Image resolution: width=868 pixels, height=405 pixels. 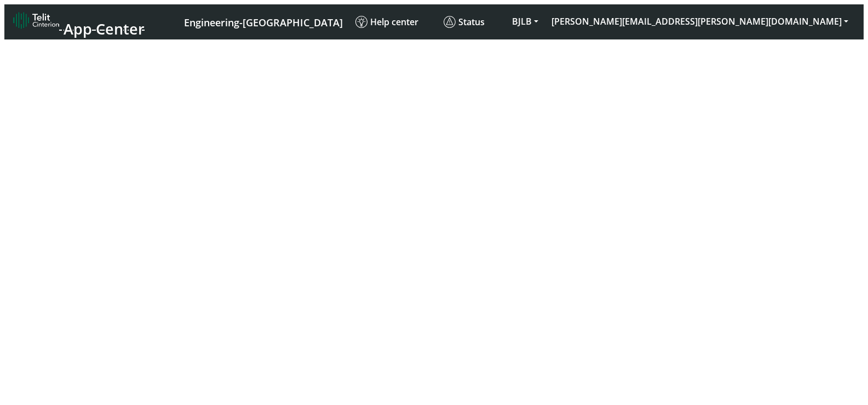 What do you see at coordinates (395, 22) in the screenshot?
I see `a: Help center` at bounding box center [395, 22].